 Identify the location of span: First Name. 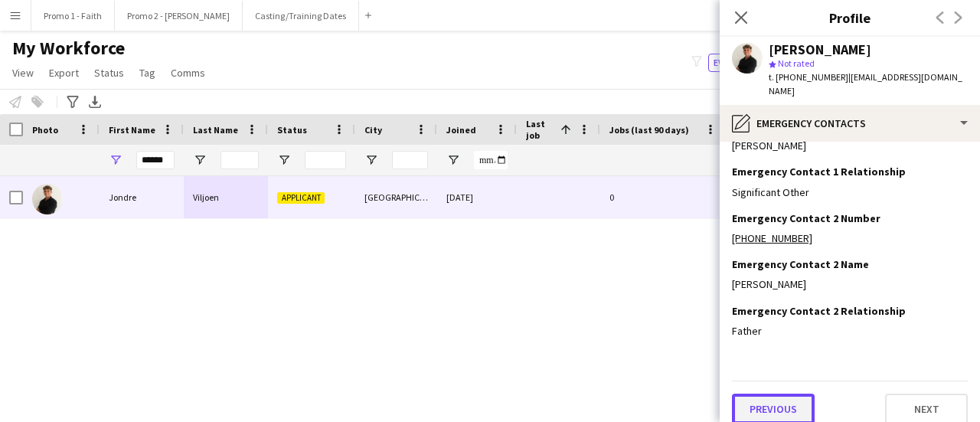
(132, 129).